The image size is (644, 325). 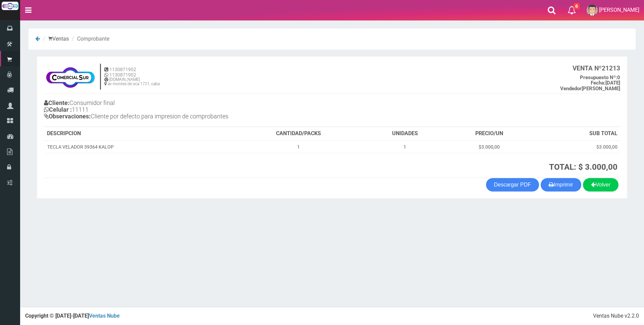 What do you see at coordinates (596, 68) in the screenshot?
I see `b: 21213` at bounding box center [596, 68].